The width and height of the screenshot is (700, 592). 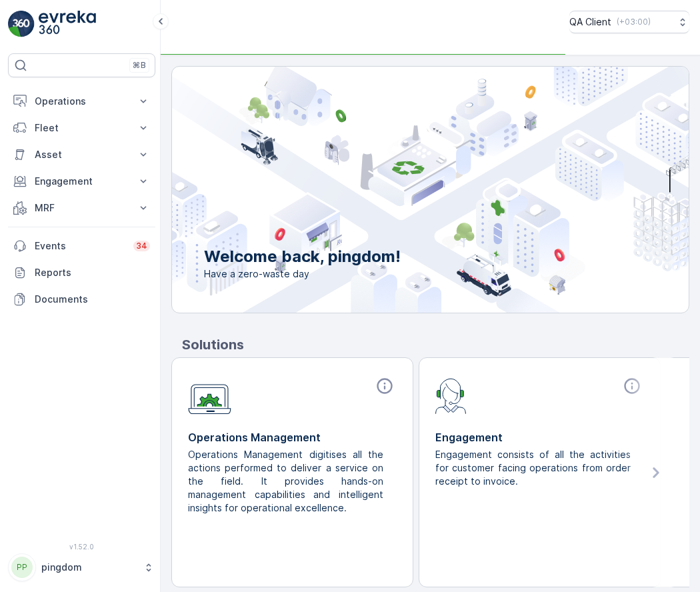 I want to click on p: Engagement consists of all the activities for customer facing operations from order receipt to in..., so click(x=534, y=468).